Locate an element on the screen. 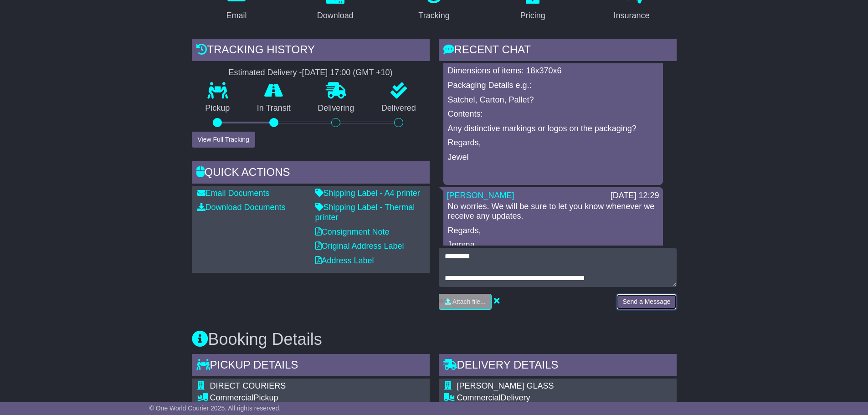 The height and width of the screenshot is (415, 868). div: Delivery is located at coordinates (560, 399).